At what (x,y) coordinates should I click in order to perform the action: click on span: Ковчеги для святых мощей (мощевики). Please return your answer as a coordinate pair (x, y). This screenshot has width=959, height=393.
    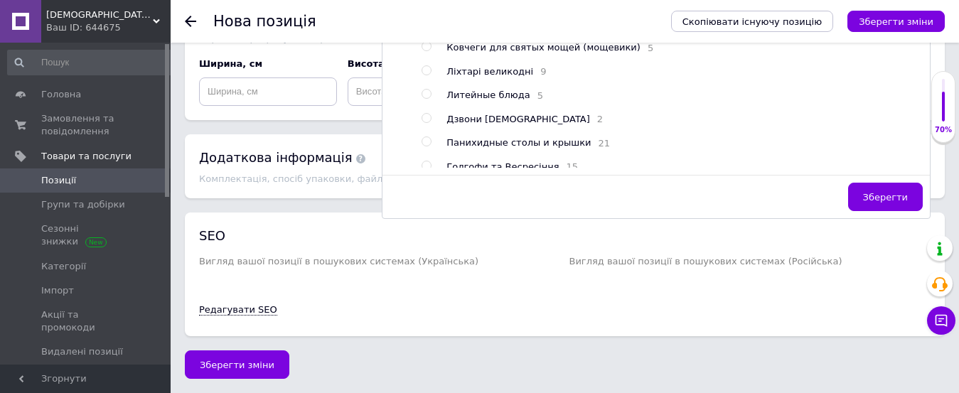
    Looking at the image, I should click on (543, 47).